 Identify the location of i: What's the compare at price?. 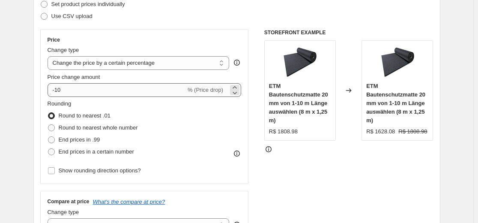
(129, 201).